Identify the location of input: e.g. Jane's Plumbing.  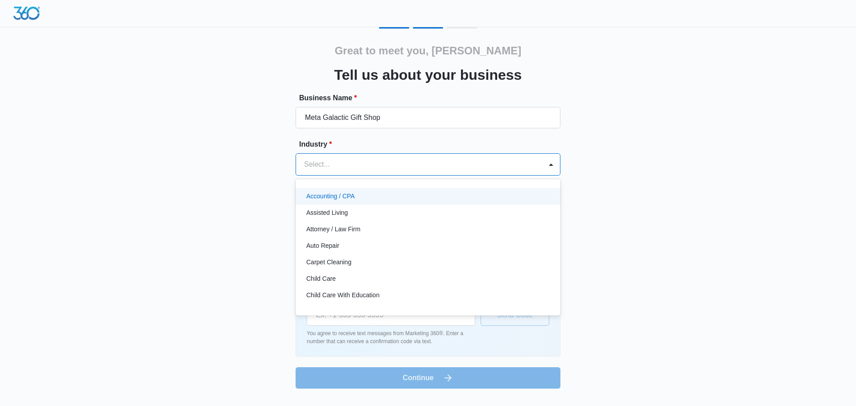
(428, 118).